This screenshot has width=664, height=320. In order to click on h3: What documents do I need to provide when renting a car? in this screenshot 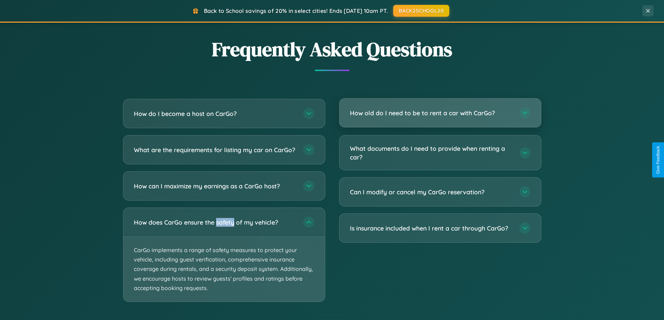, I will do `click(431, 153)`.